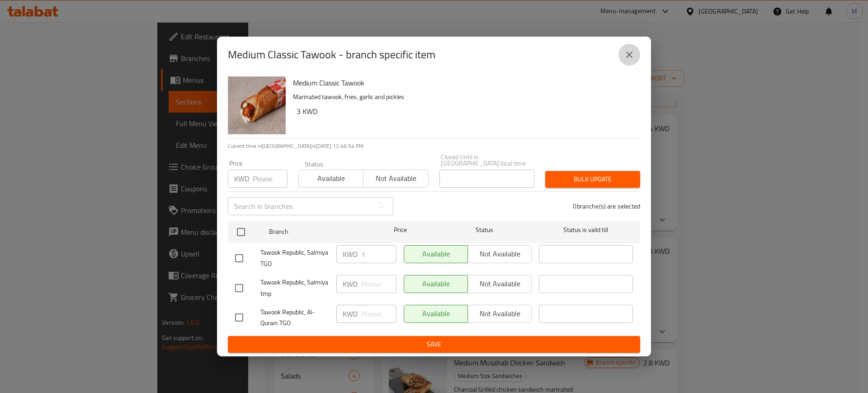  What do you see at coordinates (465, 111) in the screenshot?
I see `h6: 3 KWD` at bounding box center [465, 111].